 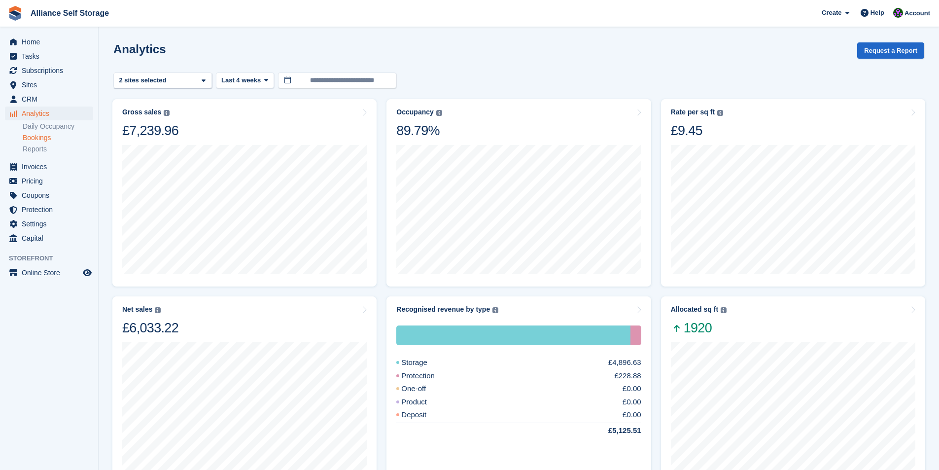 I want to click on div: 2 sites selected, so click(x=143, y=80).